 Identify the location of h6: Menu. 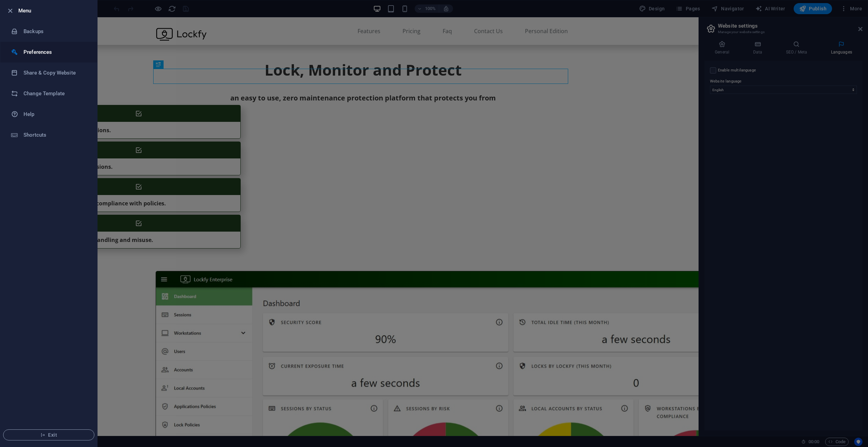
(55, 10).